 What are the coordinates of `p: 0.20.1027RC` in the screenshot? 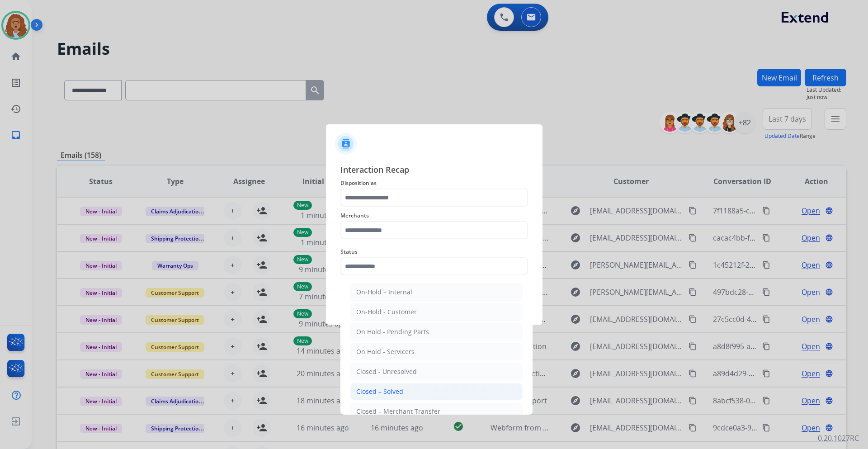 It's located at (838, 438).